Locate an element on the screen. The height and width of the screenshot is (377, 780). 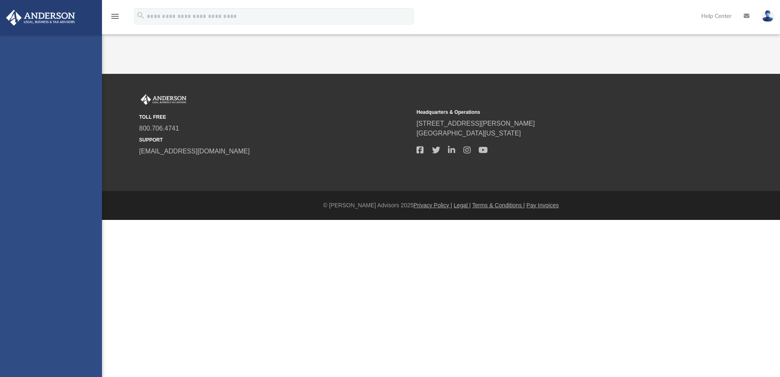
a: Legal | is located at coordinates (462, 205).